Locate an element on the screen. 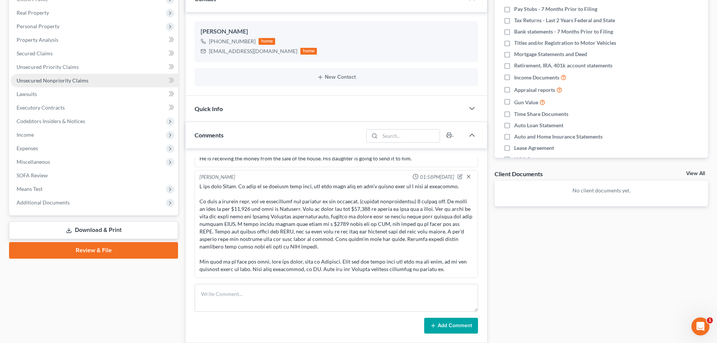  span: Lease Agreement is located at coordinates (534, 148).